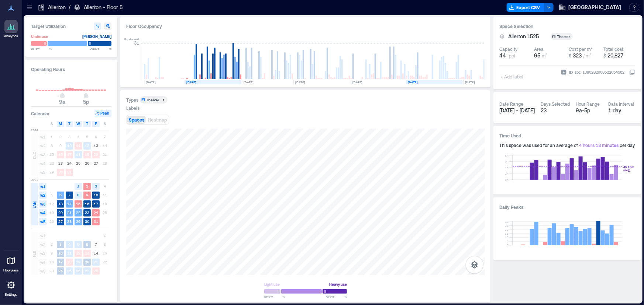 This screenshot has width=644, height=305. What do you see at coordinates (78, 204) in the screenshot?
I see `text: 15` at bounding box center [78, 204].